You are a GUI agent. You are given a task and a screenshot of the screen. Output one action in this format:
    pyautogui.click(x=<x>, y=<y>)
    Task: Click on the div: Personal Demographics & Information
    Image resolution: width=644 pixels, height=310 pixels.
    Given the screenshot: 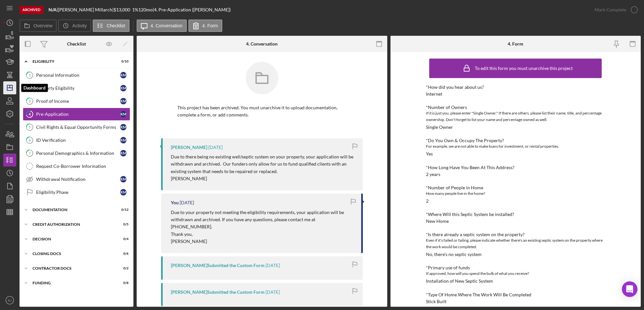 What is the action you would take?
    pyautogui.click(x=78, y=153)
    